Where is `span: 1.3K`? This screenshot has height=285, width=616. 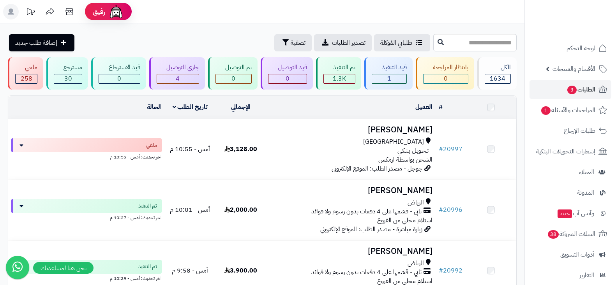 span: 1.3K is located at coordinates (339, 79).